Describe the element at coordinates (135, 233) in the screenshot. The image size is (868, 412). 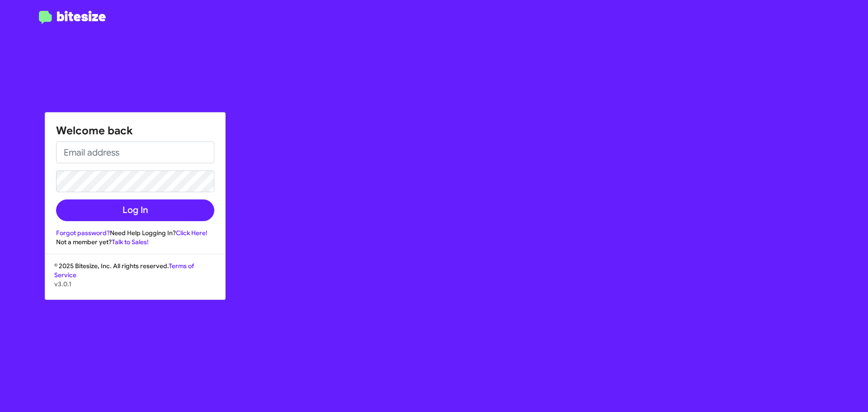
I see `div: Need Help Logging In?` at that location.